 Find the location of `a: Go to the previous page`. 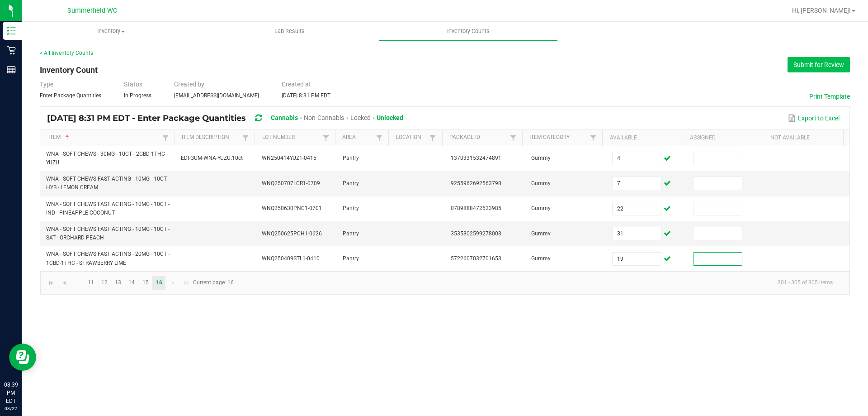

a: Go to the previous page is located at coordinates (63, 283).